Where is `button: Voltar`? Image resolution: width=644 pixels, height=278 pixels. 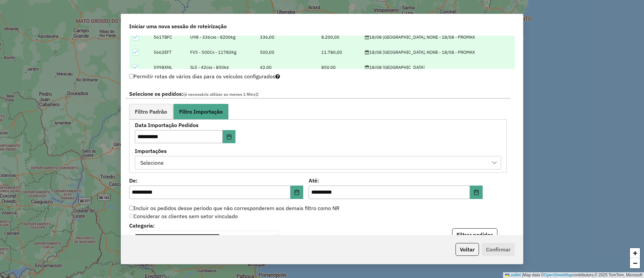 button: Voltar is located at coordinates (467, 249).